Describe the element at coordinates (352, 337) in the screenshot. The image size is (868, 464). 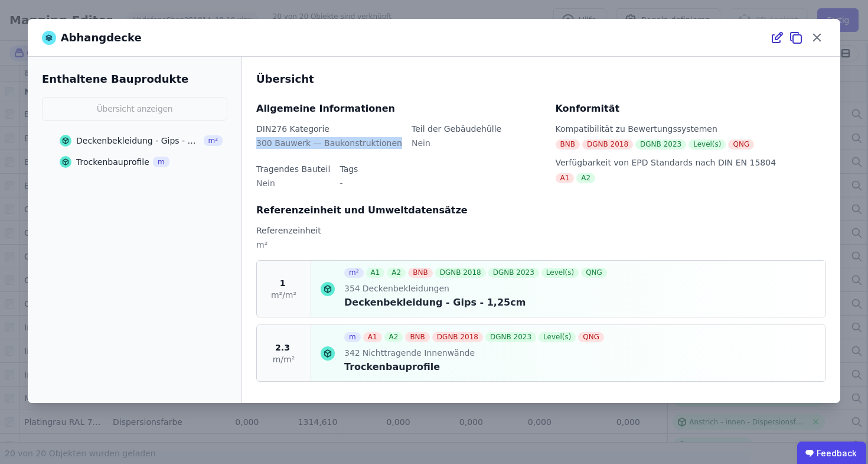
I see `div: m` at that location.